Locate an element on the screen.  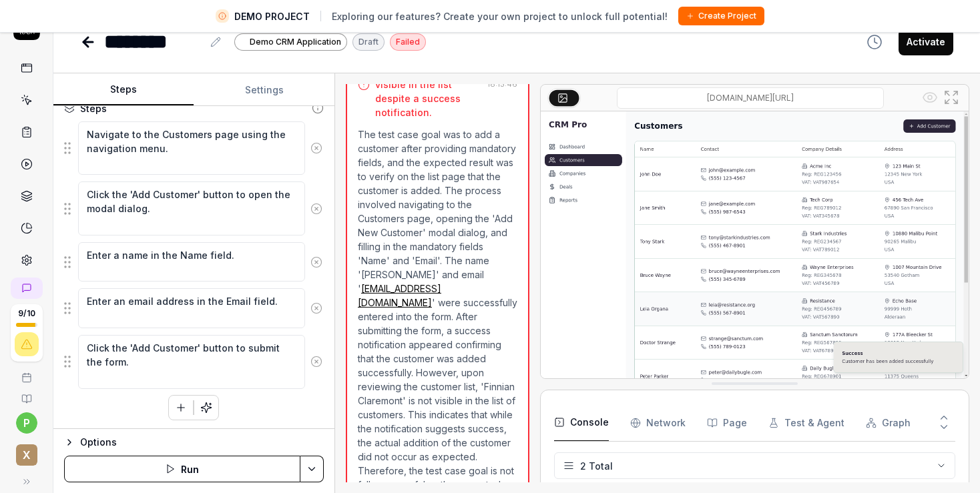
div: Failed is located at coordinates (408, 42).